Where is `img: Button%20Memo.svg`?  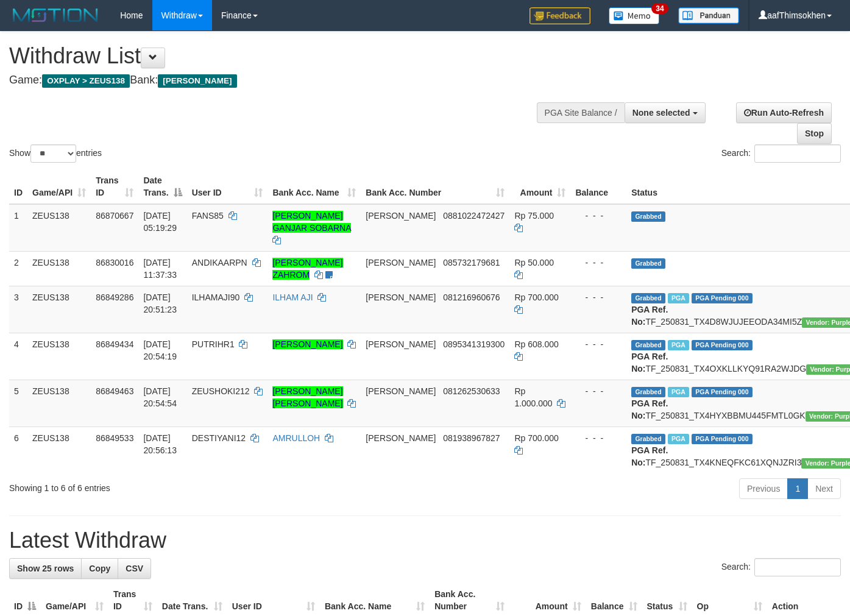
img: Button%20Memo.svg is located at coordinates (634, 16).